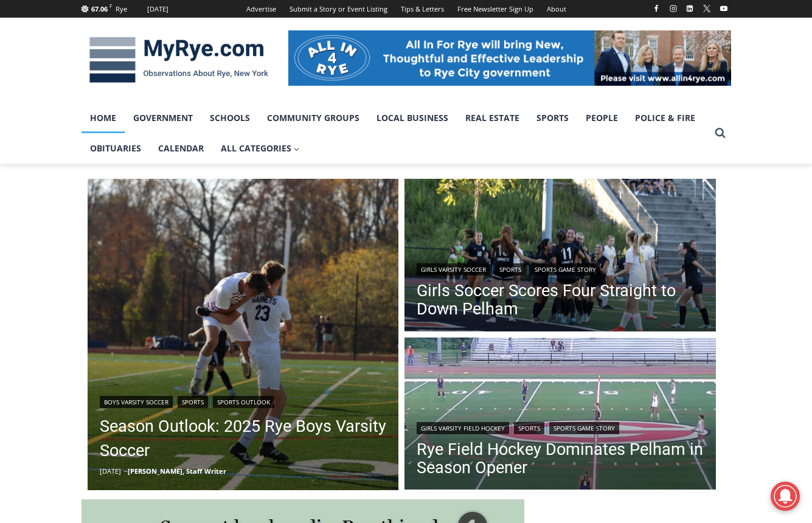 This screenshot has width=812, height=523. Describe the element at coordinates (560, 257) in the screenshot. I see `img: (PHOTO: Rye Girls Soccer's Samantha Yeh scores a goal in her team's 4-1 victory over Pelham on Se...` at that location.